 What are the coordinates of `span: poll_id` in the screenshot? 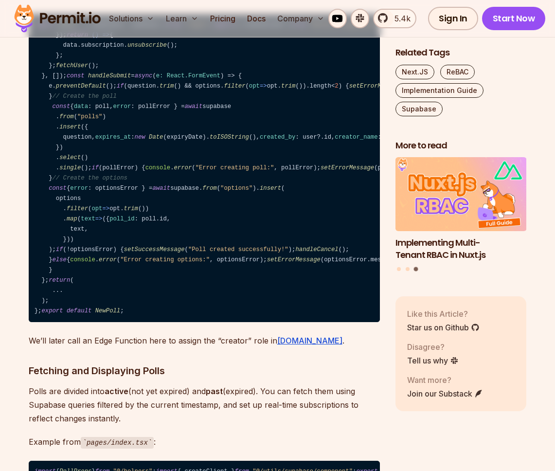 It's located at (122, 219).